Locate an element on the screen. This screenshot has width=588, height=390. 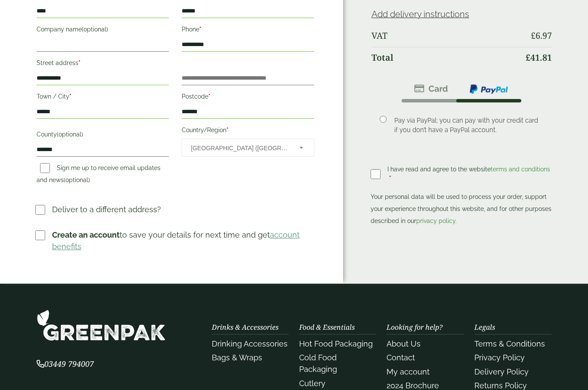
a: My account is located at coordinates (408, 372).